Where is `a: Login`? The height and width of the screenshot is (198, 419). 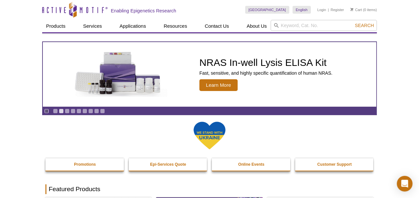
a: Login is located at coordinates (321, 10).